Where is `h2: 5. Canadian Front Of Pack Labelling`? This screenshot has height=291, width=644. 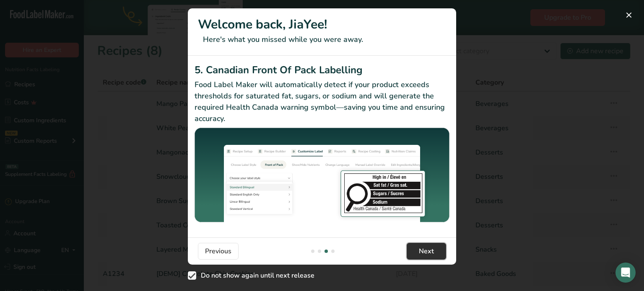 h2: 5. Canadian Front Of Pack Labelling is located at coordinates (322, 70).